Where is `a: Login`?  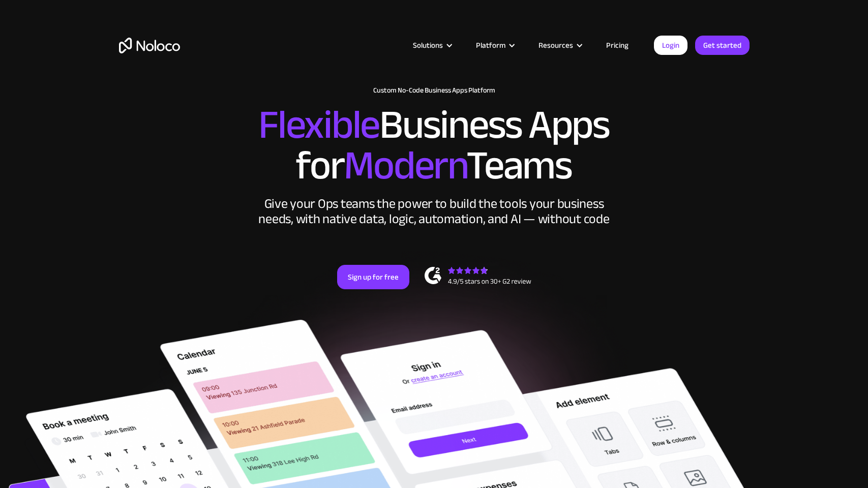 a: Login is located at coordinates (671, 45).